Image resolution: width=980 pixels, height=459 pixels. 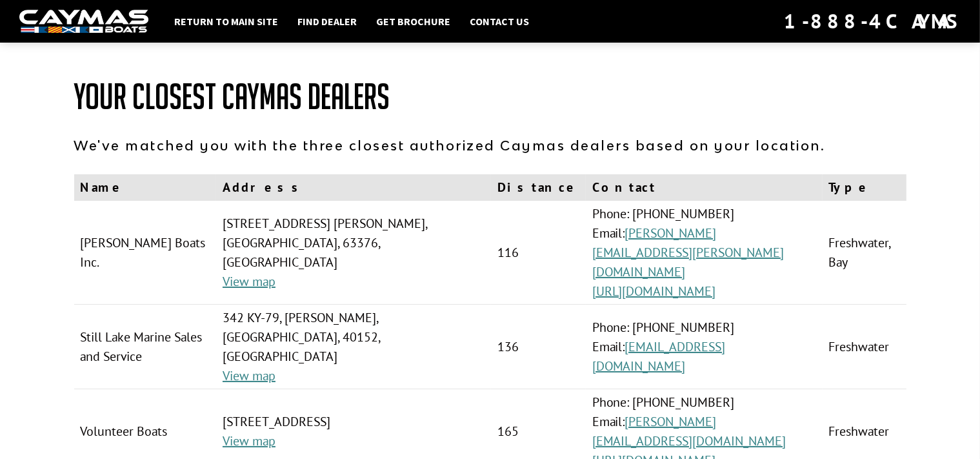 I want to click on img: white-logo-c9c8dbefe5ff5ceceb0f0178aa75bf4bb51f6bca0971e226c86eb53dfe498488.png, so click(x=84, y=21).